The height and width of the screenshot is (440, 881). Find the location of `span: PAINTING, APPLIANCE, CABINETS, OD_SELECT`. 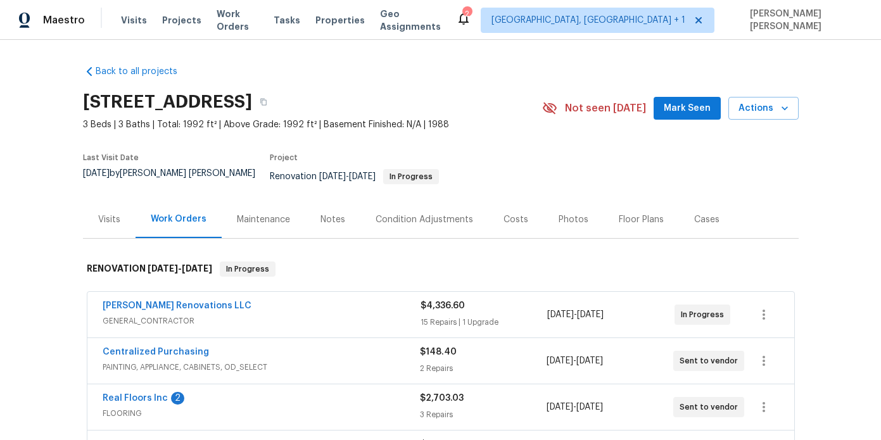

span: PAINTING, APPLIANCE, CABINETS, OD_SELECT is located at coordinates (261, 367).